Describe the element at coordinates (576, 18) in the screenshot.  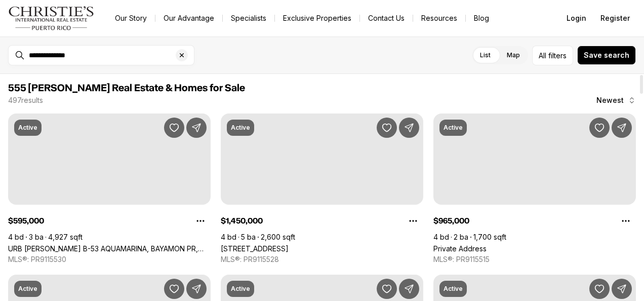
I see `button: Login` at that location.